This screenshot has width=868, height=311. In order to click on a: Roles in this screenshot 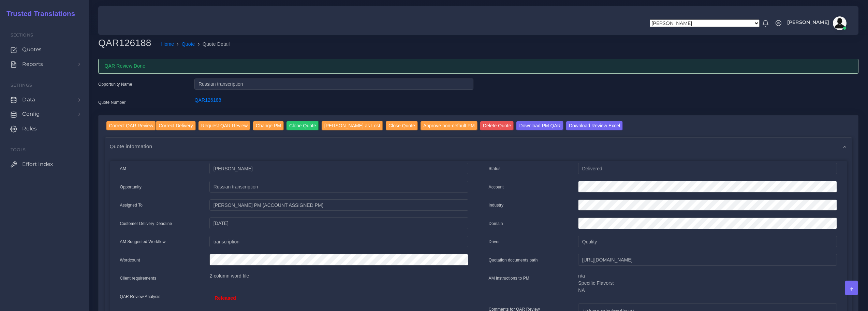, I will do `click(44, 129)`.